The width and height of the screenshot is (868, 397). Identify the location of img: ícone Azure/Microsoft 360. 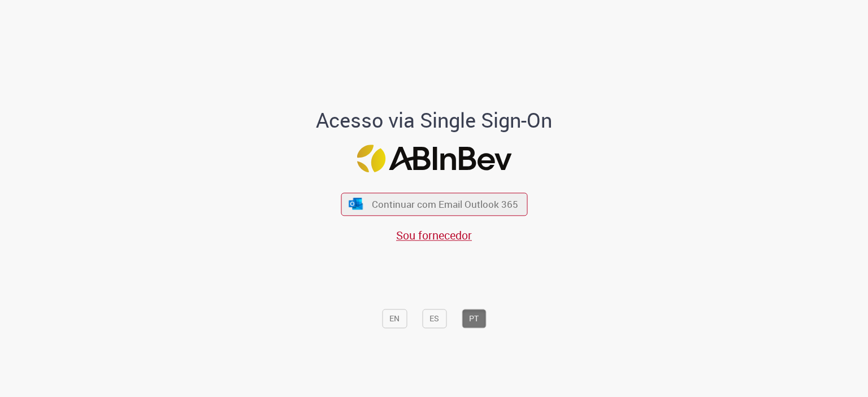
(356, 203).